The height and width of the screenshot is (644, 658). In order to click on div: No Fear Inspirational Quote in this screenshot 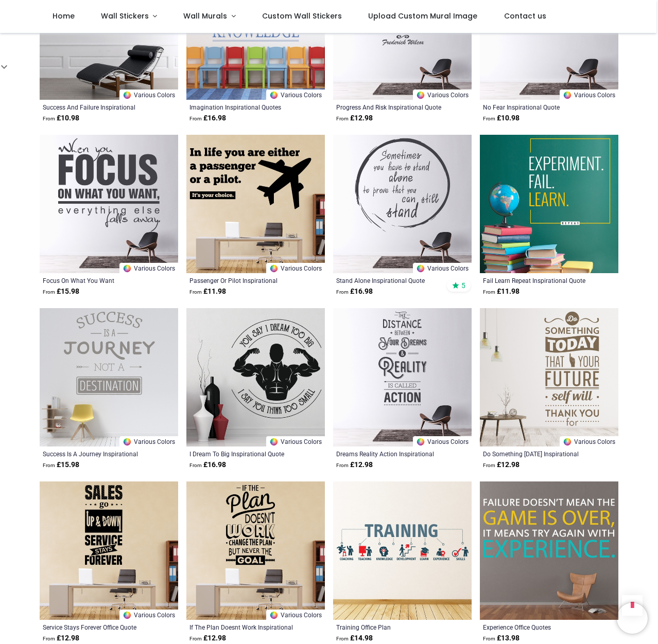, I will do `click(535, 107)`.